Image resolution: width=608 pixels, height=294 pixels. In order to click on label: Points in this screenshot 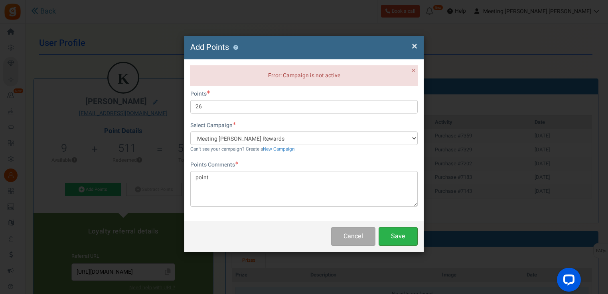, I will do `click(200, 94)`.